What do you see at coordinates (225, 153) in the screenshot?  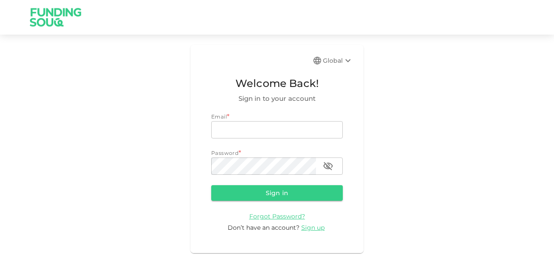 I see `span: Password` at bounding box center [225, 153].